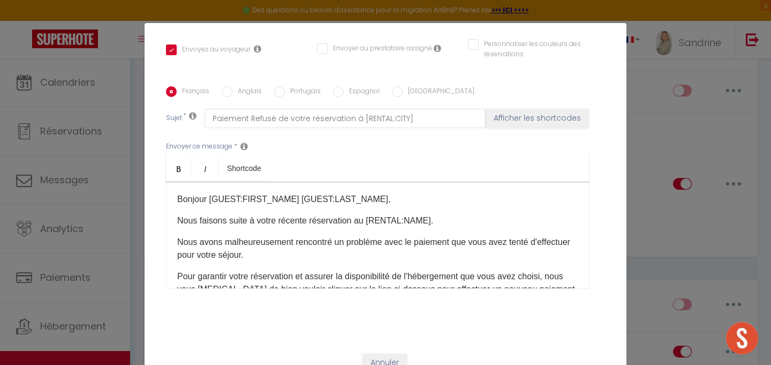 This screenshot has height=365, width=771. Describe the element at coordinates (743, 338) in the screenshot. I see `div: Ouvrir le chat` at that location.